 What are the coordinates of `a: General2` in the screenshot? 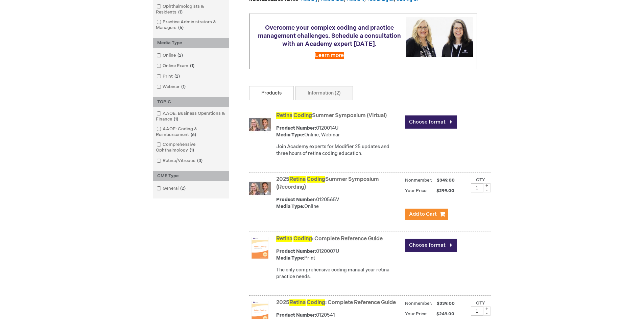 It's located at (172, 188).